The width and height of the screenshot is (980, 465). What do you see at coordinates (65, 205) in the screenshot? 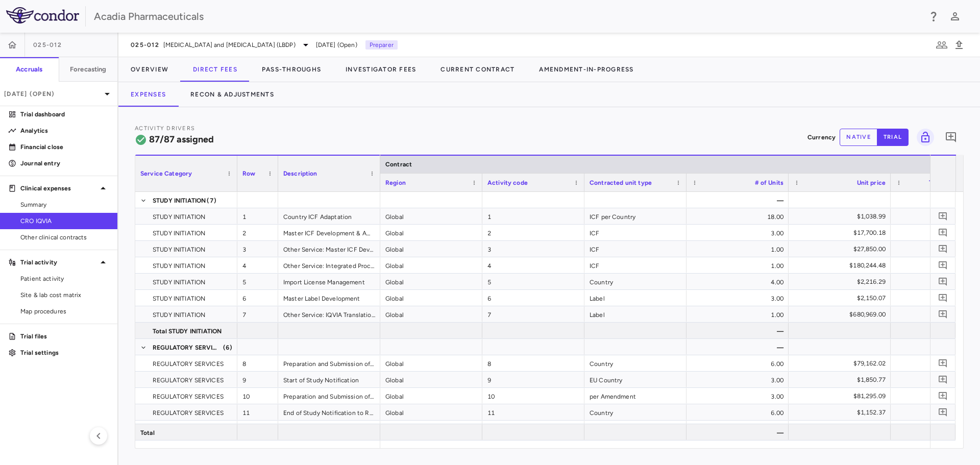
I see `span: Summary` at bounding box center [65, 205].